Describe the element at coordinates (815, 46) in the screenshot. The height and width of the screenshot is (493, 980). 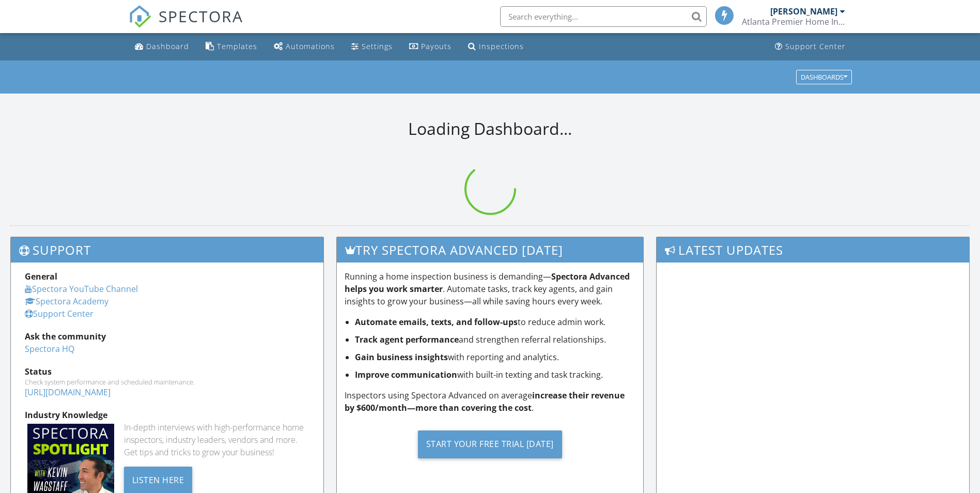
I see `div: Support Center` at that location.